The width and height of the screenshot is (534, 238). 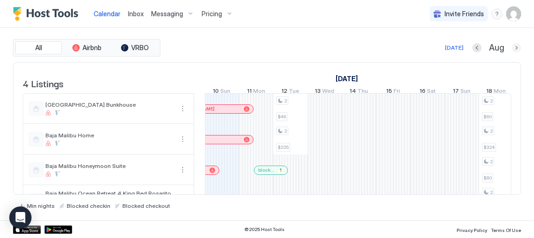 I want to click on span: All, so click(x=38, y=48).